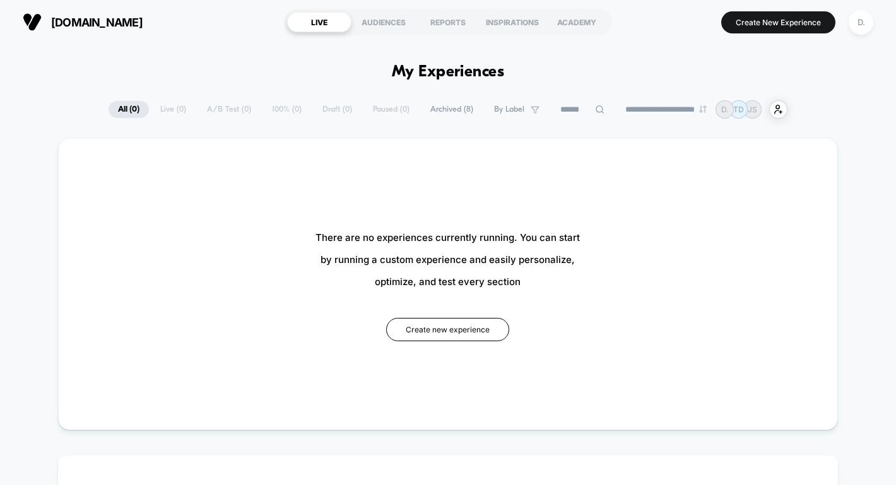 This screenshot has height=485, width=896. What do you see at coordinates (752, 109) in the screenshot?
I see `p: JS` at bounding box center [752, 109].